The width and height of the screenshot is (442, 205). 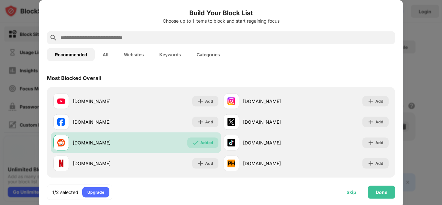 I want to click on div: Skip, so click(x=351, y=192).